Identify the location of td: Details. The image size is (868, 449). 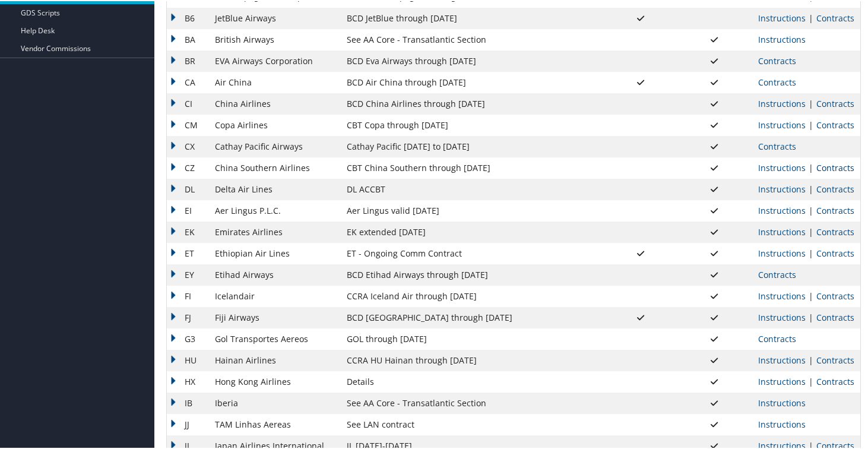
(472, 380).